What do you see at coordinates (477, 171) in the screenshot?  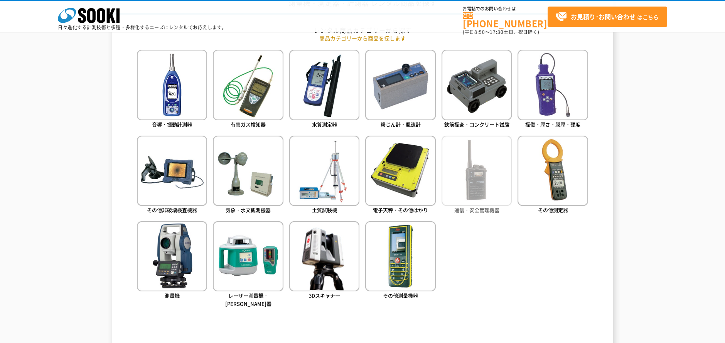 I see `img: 通信・安全管理機器` at bounding box center [477, 171].